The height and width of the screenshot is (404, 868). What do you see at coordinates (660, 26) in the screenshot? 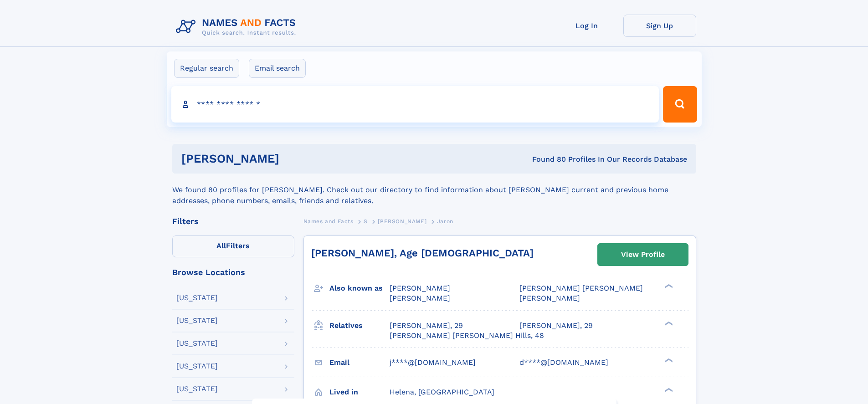
I see `a: Sign Up` at bounding box center [660, 26].